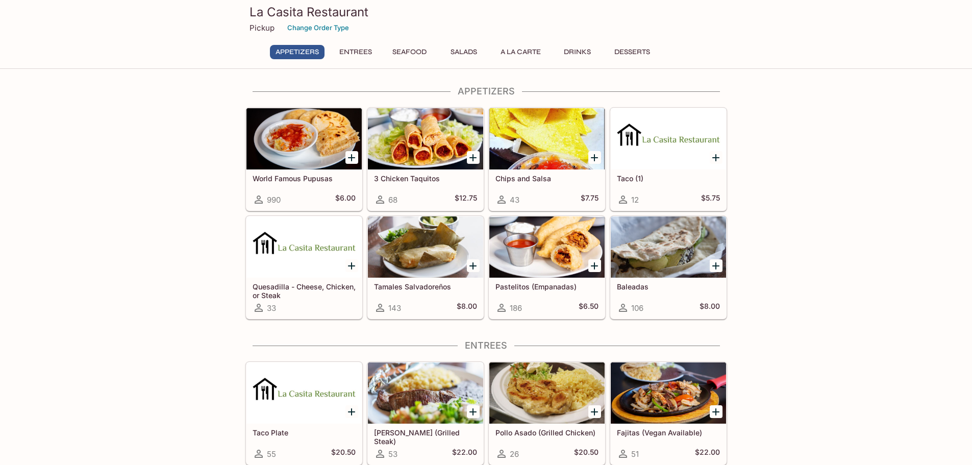 The width and height of the screenshot is (972, 465). What do you see at coordinates (352, 265) in the screenshot?
I see `button: Add Quesadilla - Cheese, Chicken, or Steak` at bounding box center [352, 265].